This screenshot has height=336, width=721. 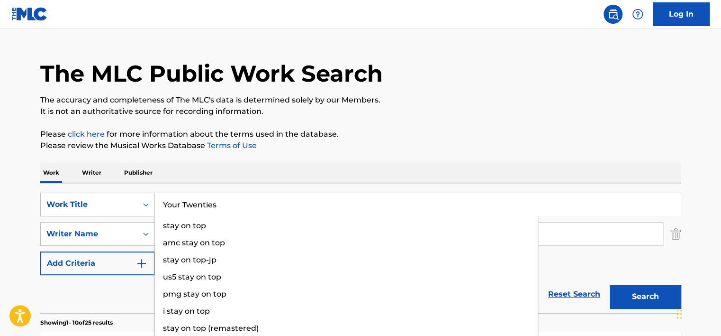 What do you see at coordinates (186, 310) in the screenshot?
I see `span: i stay on top` at bounding box center [186, 310].